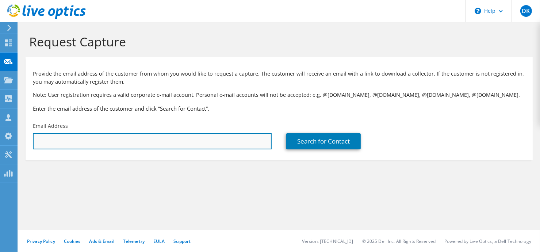 This screenshot has width=540, height=252. What do you see at coordinates (478, 11) in the screenshot?
I see `svg: \n` at bounding box center [478, 11].